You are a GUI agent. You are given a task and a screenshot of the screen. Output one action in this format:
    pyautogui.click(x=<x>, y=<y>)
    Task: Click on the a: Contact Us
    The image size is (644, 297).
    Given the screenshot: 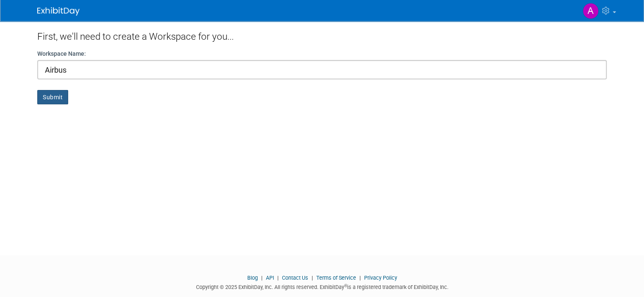 What is the action you would take?
    pyautogui.click(x=295, y=278)
    